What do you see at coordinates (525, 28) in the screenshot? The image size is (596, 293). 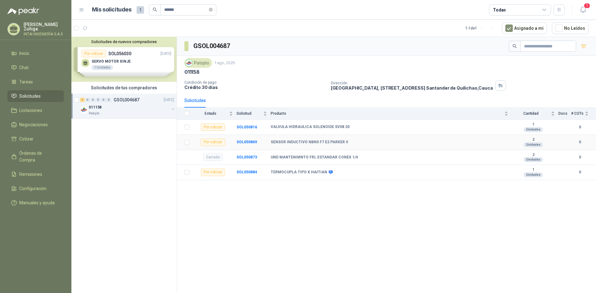 I see `button: Asignado a mi` at bounding box center [525, 28].